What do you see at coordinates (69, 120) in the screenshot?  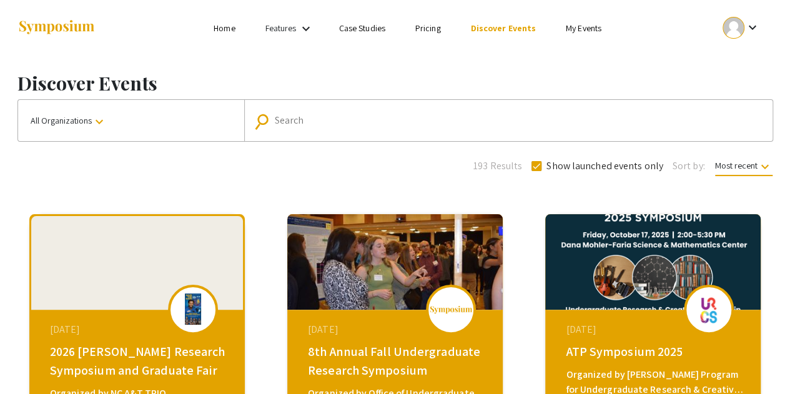 I see `span: All Organizations` at bounding box center [69, 120].